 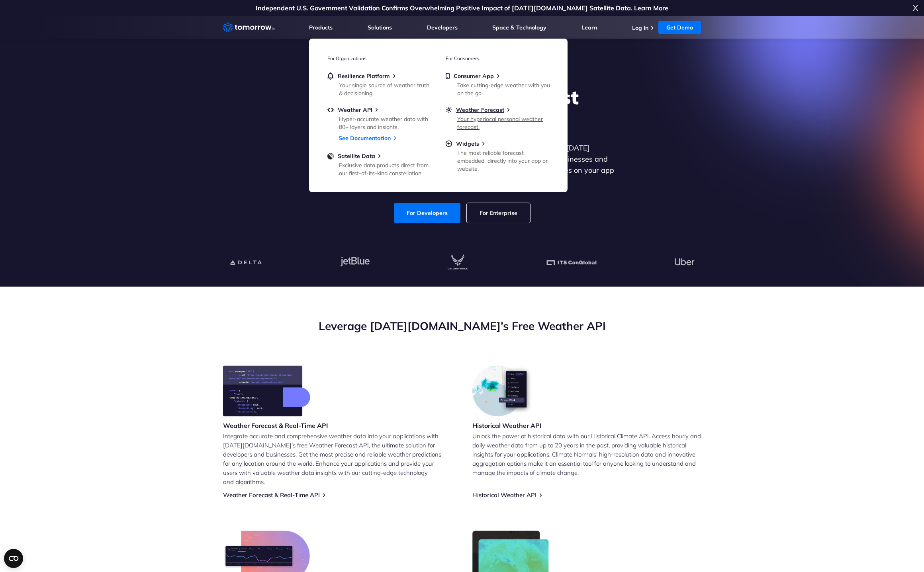 What do you see at coordinates (380, 27) in the screenshot?
I see `a: Solutions` at bounding box center [380, 27].